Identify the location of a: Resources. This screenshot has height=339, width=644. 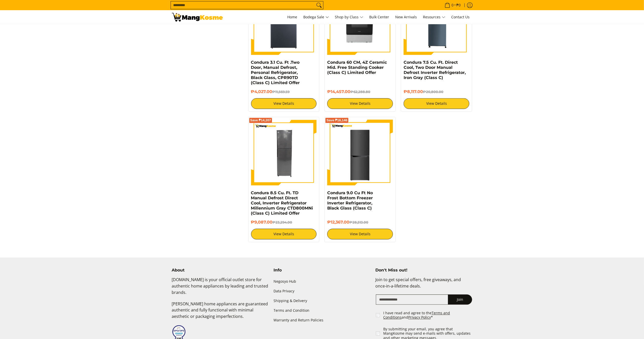
(434, 17).